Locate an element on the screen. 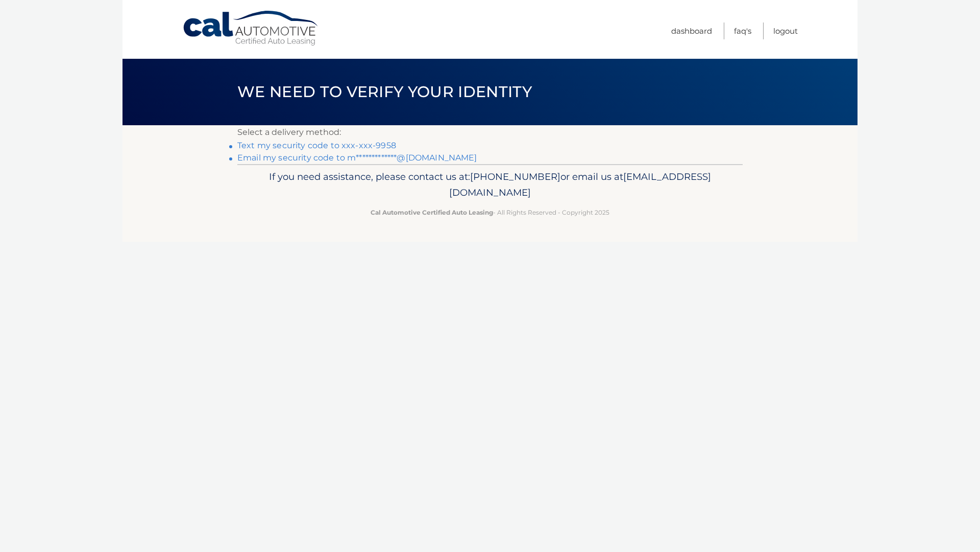 The width and height of the screenshot is (980, 552). a: Text my security code to xxx-xxx-9958 is located at coordinates (316, 145).